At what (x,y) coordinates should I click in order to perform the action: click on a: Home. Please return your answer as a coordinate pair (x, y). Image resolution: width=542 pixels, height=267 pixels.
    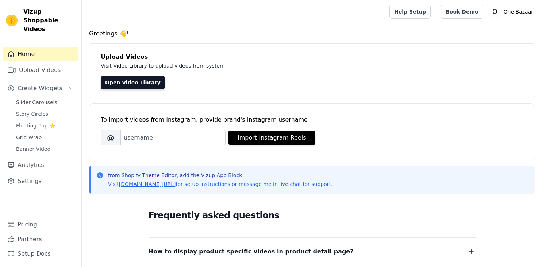
    Looking at the image, I should click on (41, 54).